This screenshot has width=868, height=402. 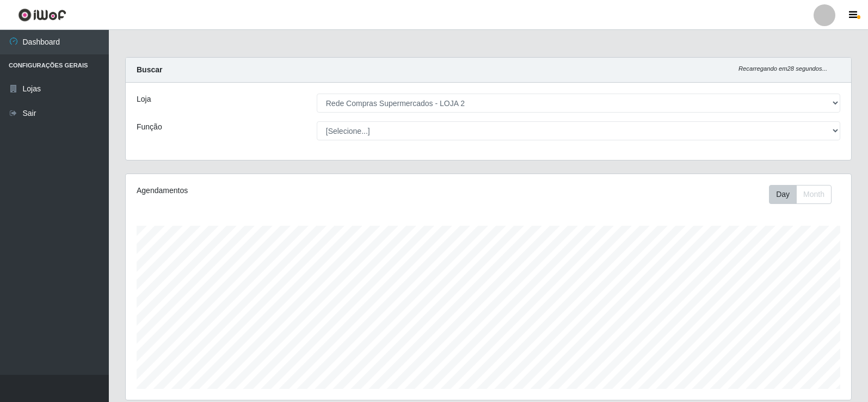 What do you see at coordinates (782, 69) in the screenshot?
I see `i: Recarregando em 28 segundos...` at bounding box center [782, 69].